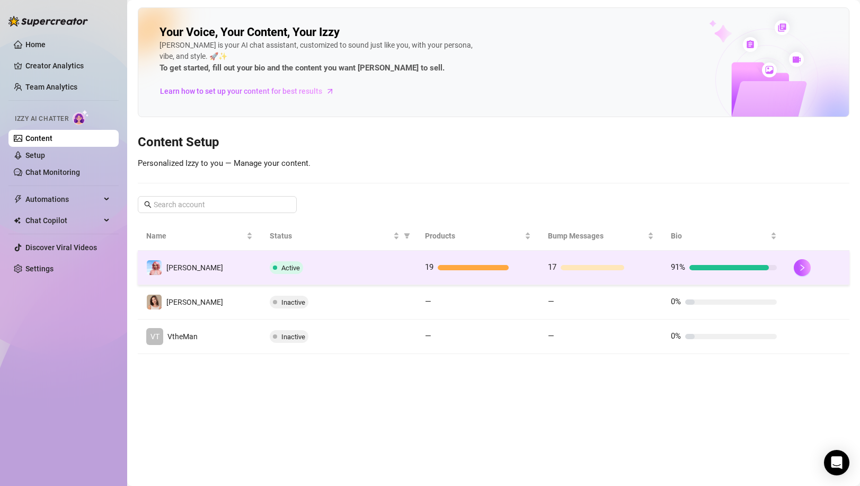 This screenshot has height=486, width=860. I want to click on span: Products, so click(474, 236).